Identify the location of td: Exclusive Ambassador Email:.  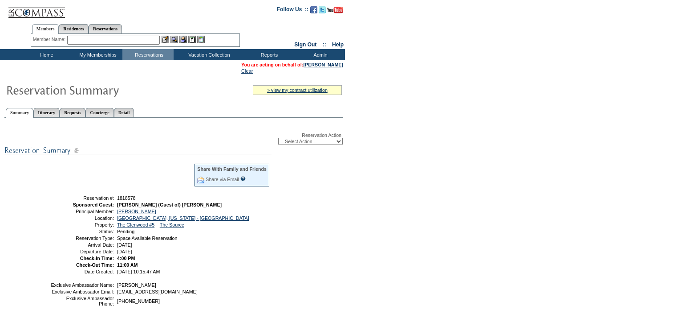
(82, 291).